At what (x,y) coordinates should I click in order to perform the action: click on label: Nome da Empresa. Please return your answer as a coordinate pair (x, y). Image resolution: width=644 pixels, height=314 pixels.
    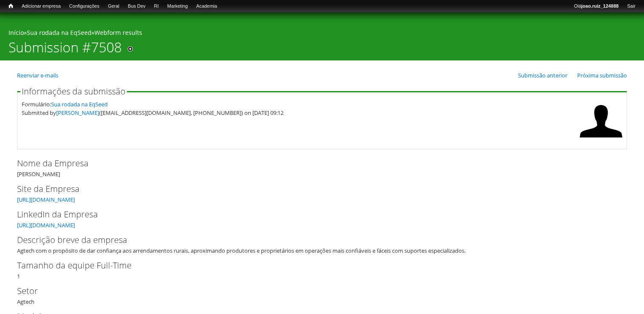
    Looking at the image, I should click on (315, 163).